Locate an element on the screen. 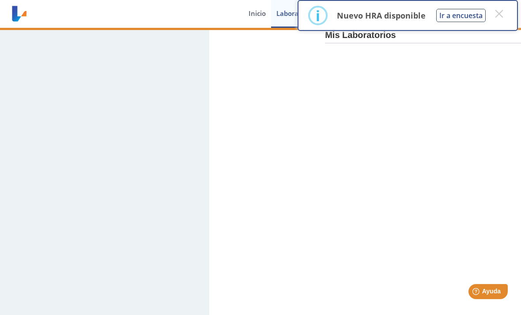 This screenshot has width=521, height=315. button: Ir a encuesta is located at coordinates (461, 15).